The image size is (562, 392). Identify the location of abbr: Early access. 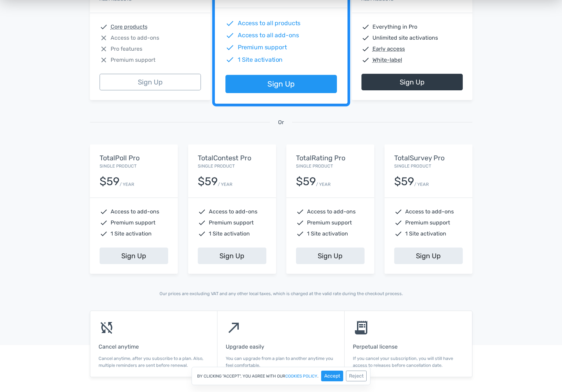
(389, 49).